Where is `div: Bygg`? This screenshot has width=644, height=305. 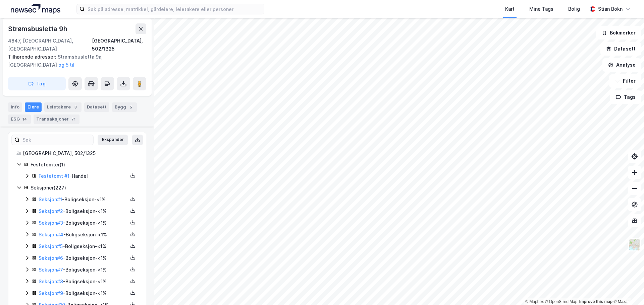
div: Bygg is located at coordinates (124, 107).